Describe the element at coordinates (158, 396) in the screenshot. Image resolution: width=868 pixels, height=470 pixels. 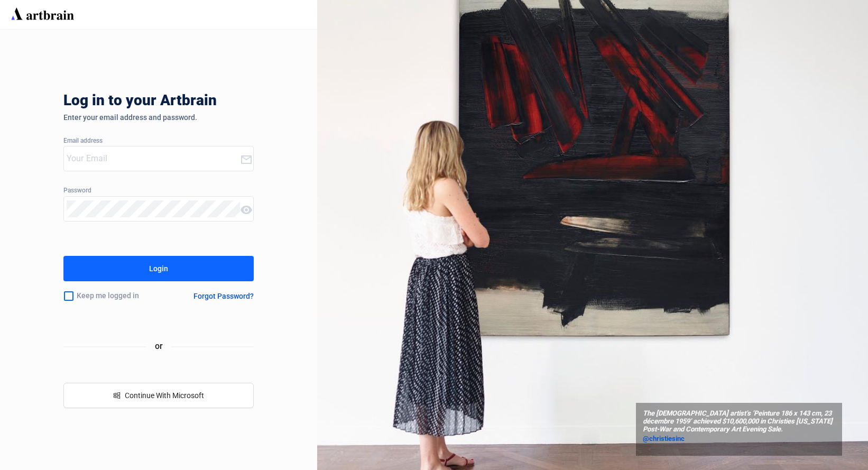
I see `button: windowsContinue With Microsoft` at that location.